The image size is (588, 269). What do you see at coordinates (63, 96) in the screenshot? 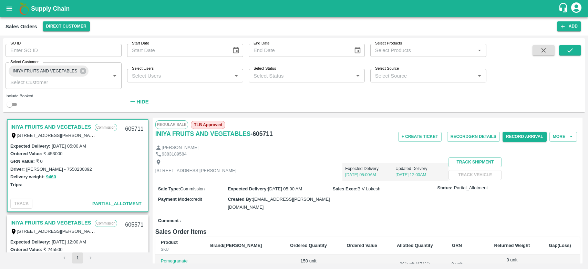
I see `div: Include Booked` at bounding box center [63, 96].